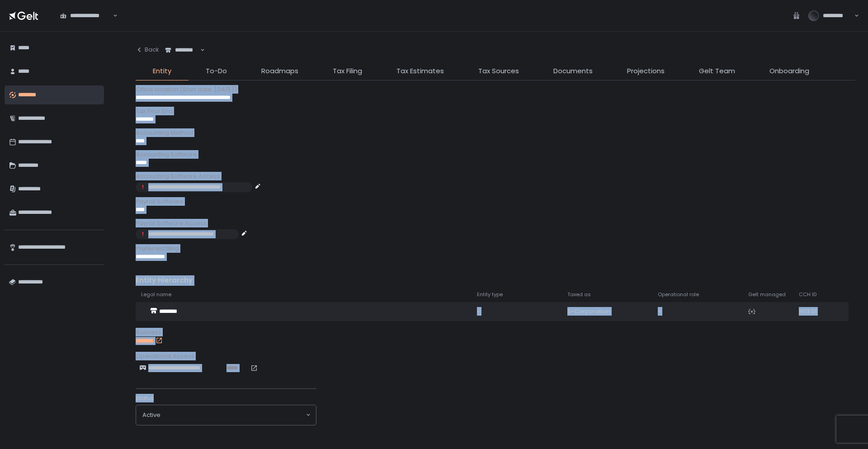  I want to click on span: Entity, so click(162, 71).